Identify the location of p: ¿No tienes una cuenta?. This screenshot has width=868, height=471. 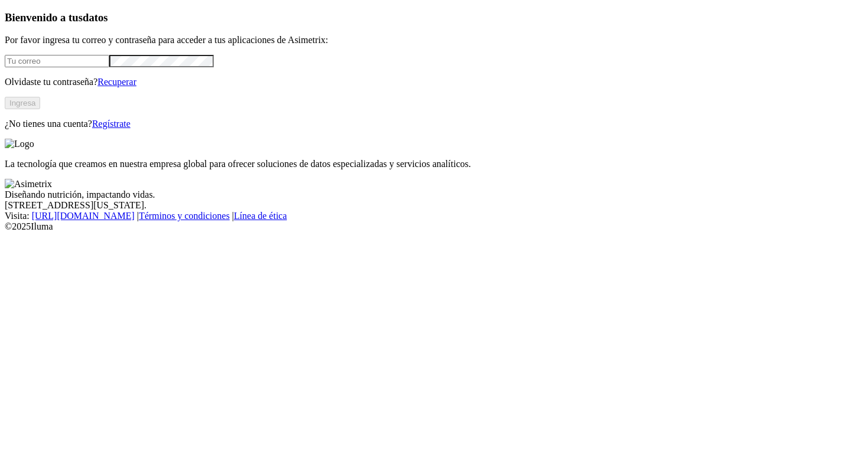
(434, 124).